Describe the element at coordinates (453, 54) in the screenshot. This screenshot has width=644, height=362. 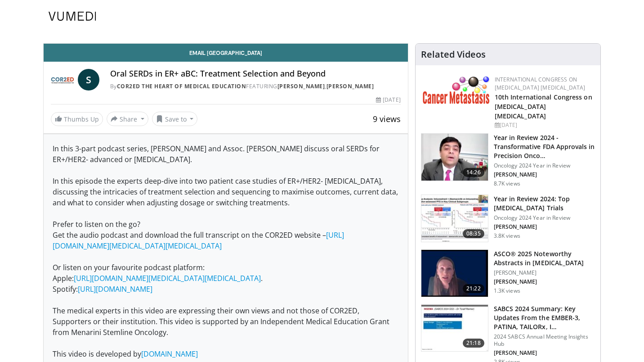
I see `h4: Related Videos` at that location.